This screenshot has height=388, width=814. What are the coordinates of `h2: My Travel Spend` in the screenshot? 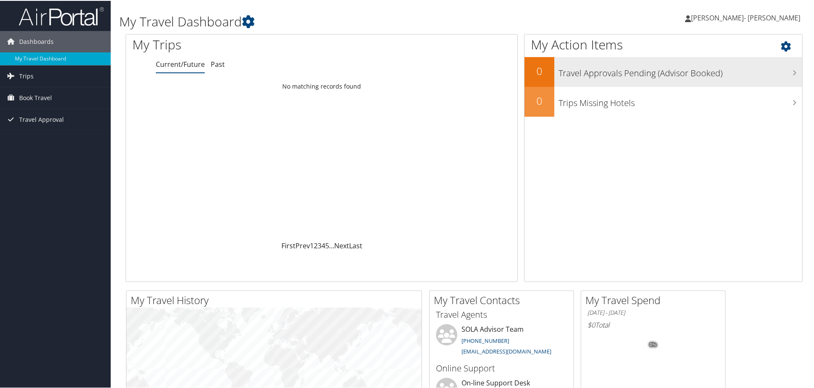 It's located at (655, 299).